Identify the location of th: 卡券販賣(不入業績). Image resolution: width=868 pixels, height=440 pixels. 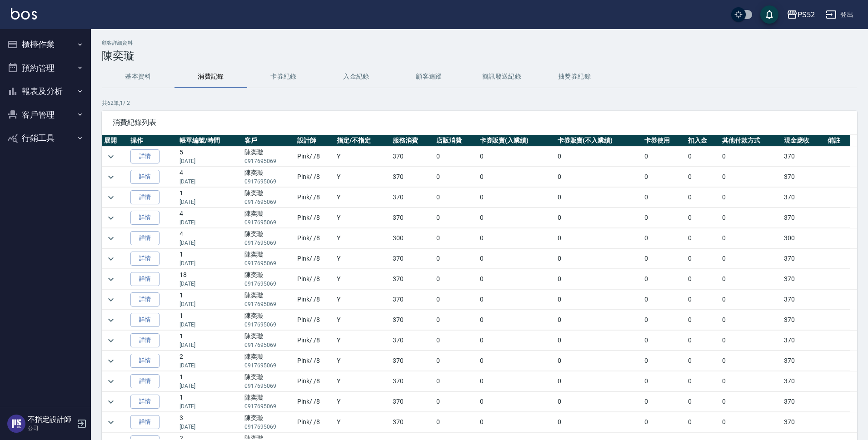
(598, 141).